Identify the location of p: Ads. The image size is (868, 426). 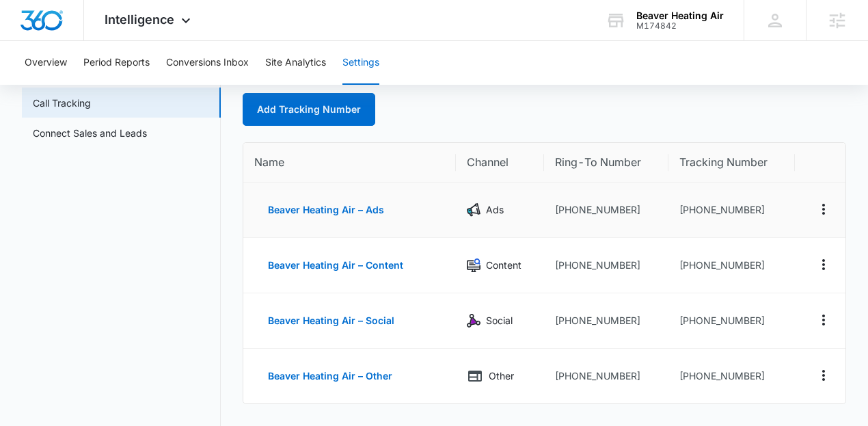
(495, 210).